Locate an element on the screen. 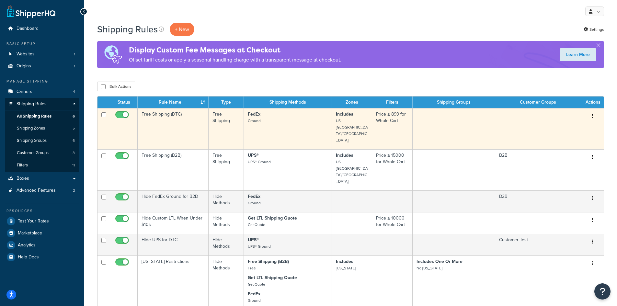 Image resolution: width=617 pixels, height=306 pixels. li: Shipping Groups is located at coordinates (42, 141).